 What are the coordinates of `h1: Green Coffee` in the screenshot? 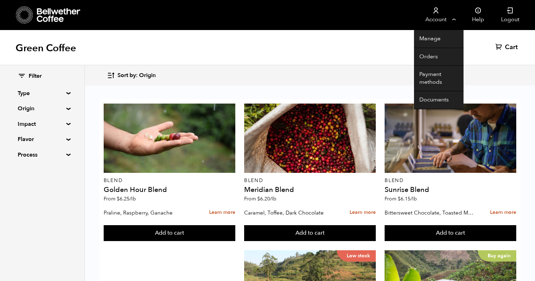 It's located at (46, 48).